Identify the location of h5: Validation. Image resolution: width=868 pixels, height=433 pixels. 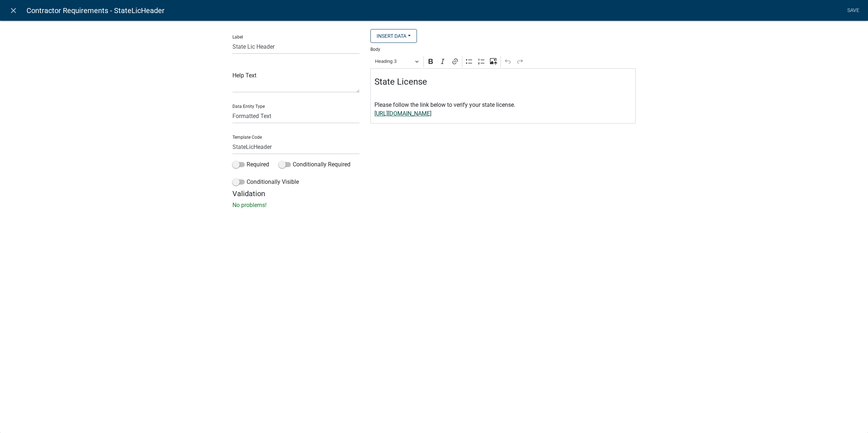
(434, 193).